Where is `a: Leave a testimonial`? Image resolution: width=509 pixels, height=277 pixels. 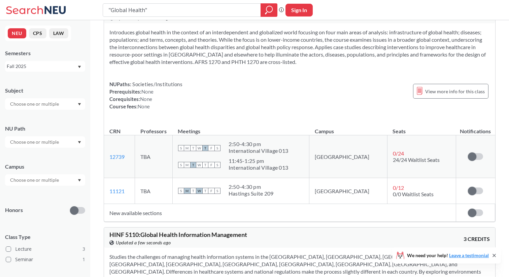
a: Leave a testimonial is located at coordinates (469, 255).